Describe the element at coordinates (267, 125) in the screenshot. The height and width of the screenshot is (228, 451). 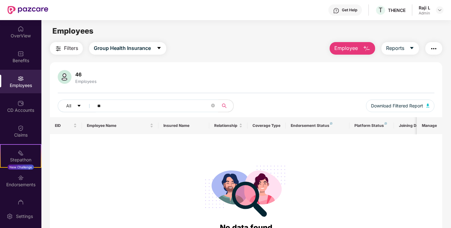
I see `th: Coverage Type` at that location.